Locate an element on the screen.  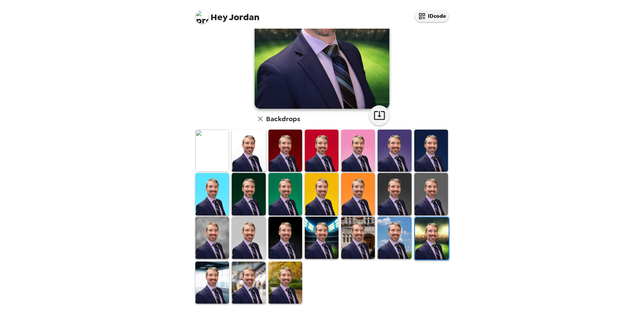
img: profile pic is located at coordinates (202, 17).